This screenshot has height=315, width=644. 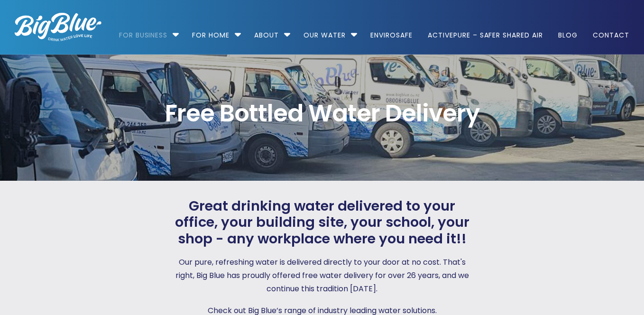 I want to click on span: Great drinking water delivered to your office, your building site, your school, your shop - any w..., so click(x=322, y=222).